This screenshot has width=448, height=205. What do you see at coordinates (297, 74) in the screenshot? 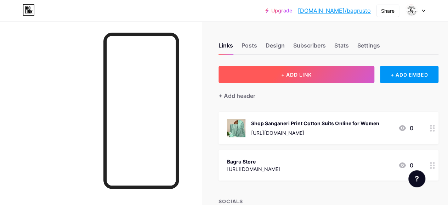
I see `span: + ADD LINK` at bounding box center [297, 74].